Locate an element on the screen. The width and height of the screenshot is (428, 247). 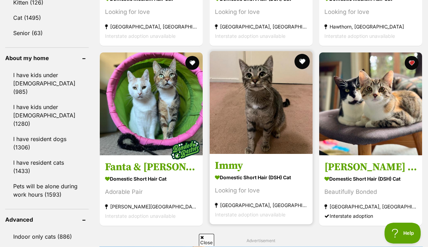
a: I have resident cats (1433) is located at coordinates (47, 167).